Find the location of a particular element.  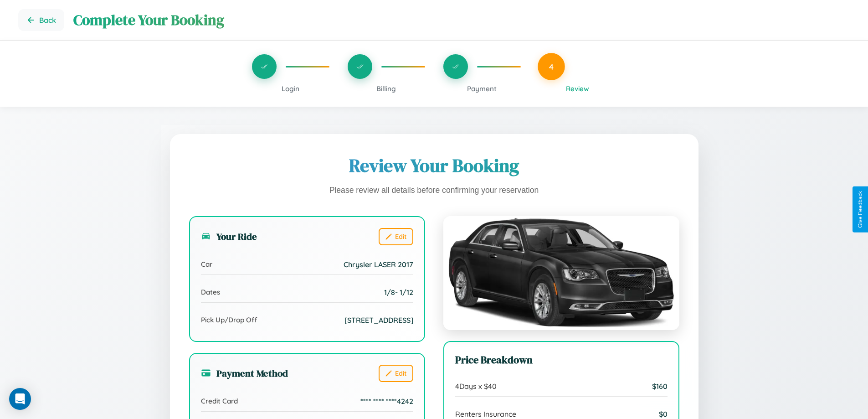

span: Credit Card is located at coordinates (220, 401).